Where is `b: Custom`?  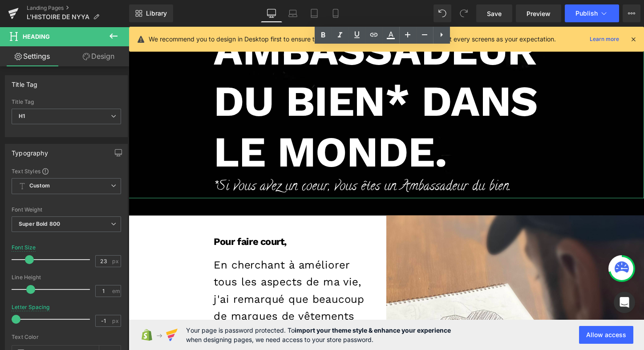 b: Custom is located at coordinates (39, 186).